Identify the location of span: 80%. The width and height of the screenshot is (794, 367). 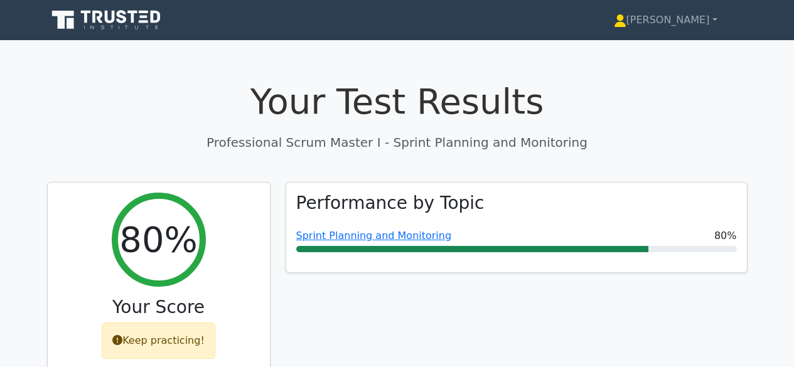
(726, 236).